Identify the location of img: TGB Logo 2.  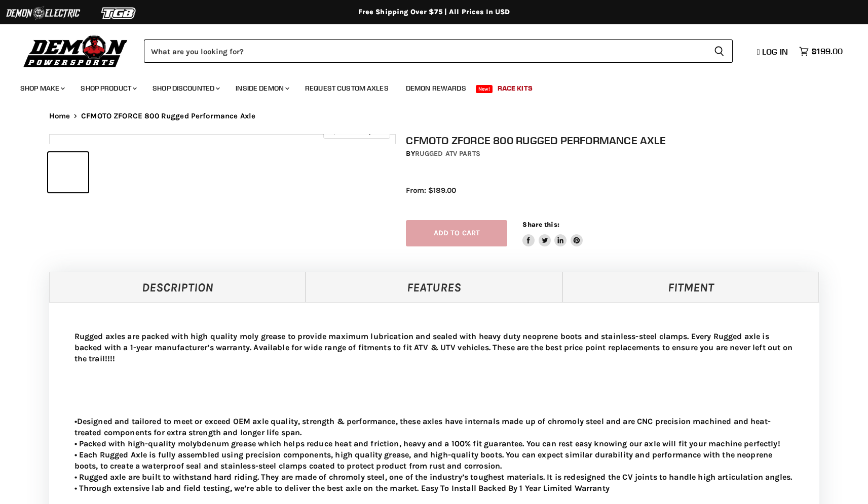
(119, 13).